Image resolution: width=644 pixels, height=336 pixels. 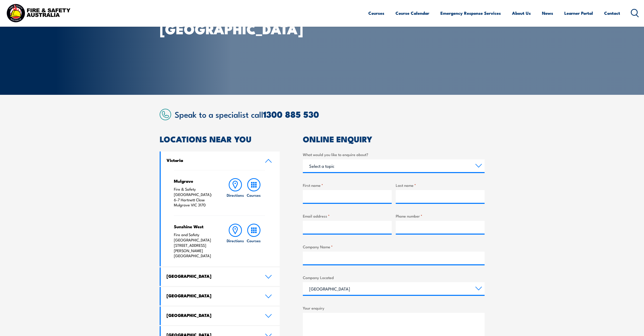 What do you see at coordinates (612, 13) in the screenshot?
I see `a: Contact` at bounding box center [612, 13].